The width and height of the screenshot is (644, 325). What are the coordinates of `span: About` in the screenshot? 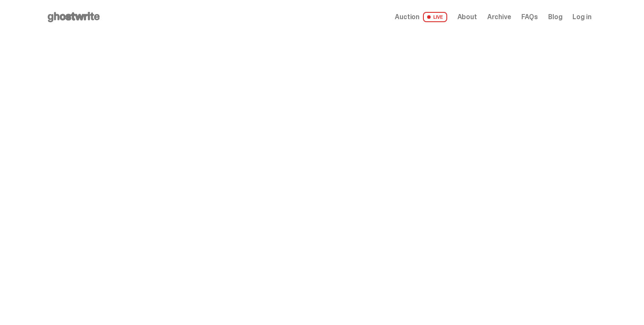 It's located at (467, 17).